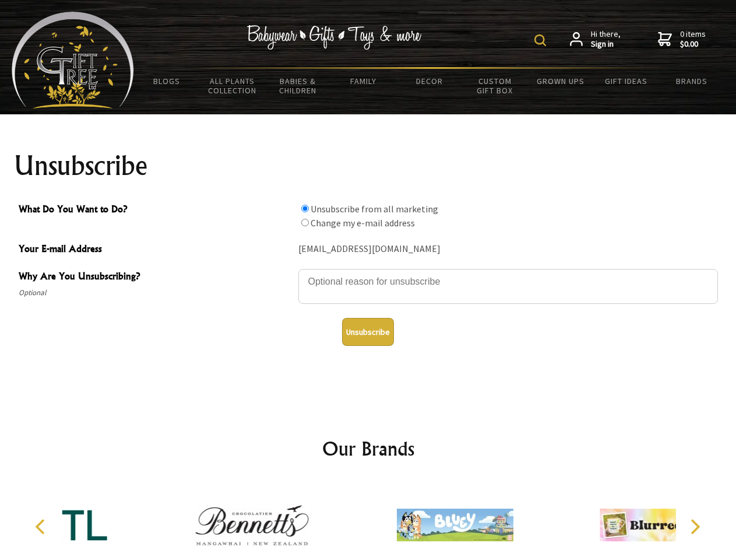 The image size is (736, 560). What do you see at coordinates (540, 40) in the screenshot?
I see `img: product search` at bounding box center [540, 40].